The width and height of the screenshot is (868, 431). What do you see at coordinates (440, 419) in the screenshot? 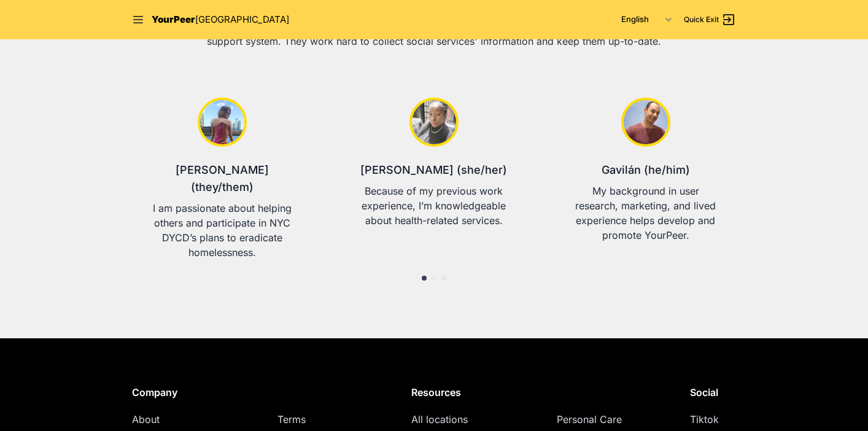
I see `span: All locations` at bounding box center [440, 419].